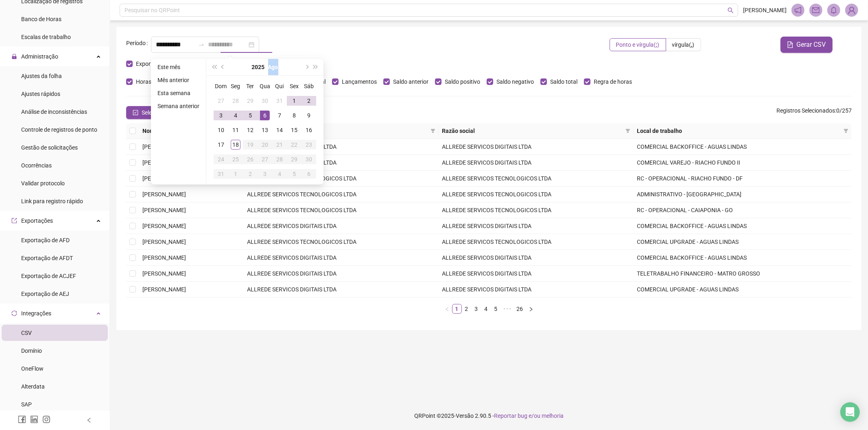 This screenshot has width=868, height=430. Describe the element at coordinates (223, 67) in the screenshot. I see `button: prev-year` at that location.